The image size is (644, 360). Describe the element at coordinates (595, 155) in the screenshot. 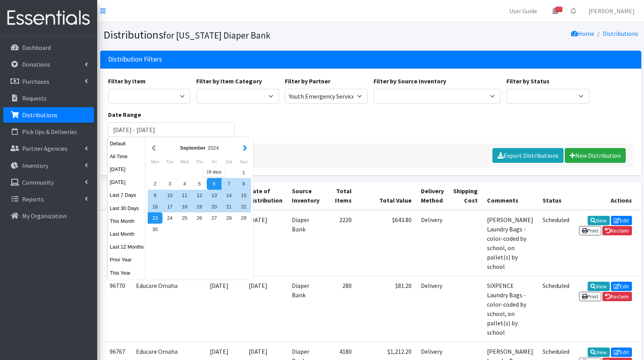

I see `a: New Distribution` at that location.